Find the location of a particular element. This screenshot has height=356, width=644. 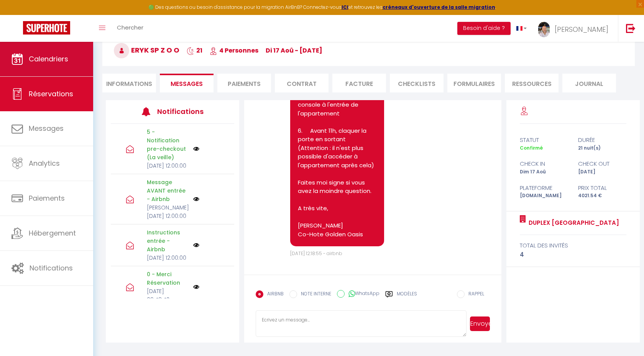

span: Réservations is located at coordinates (51, 94).